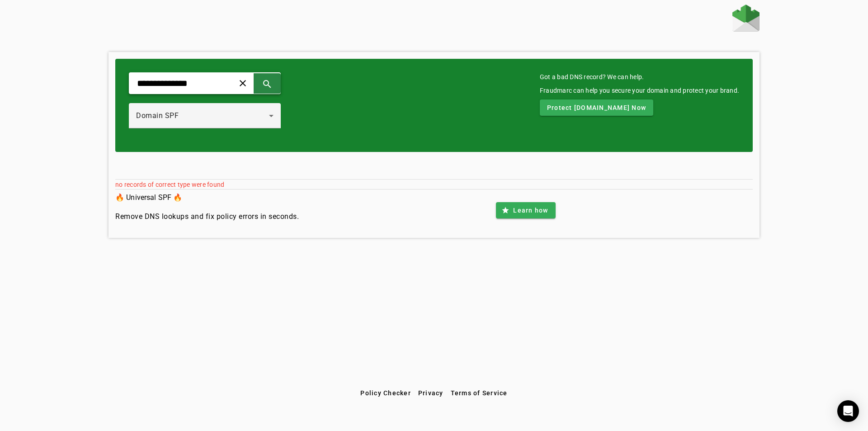 This screenshot has height=431, width=868. What do you see at coordinates (745, 18) in the screenshot?
I see `img: Fraudmarc Logo` at bounding box center [745, 18].